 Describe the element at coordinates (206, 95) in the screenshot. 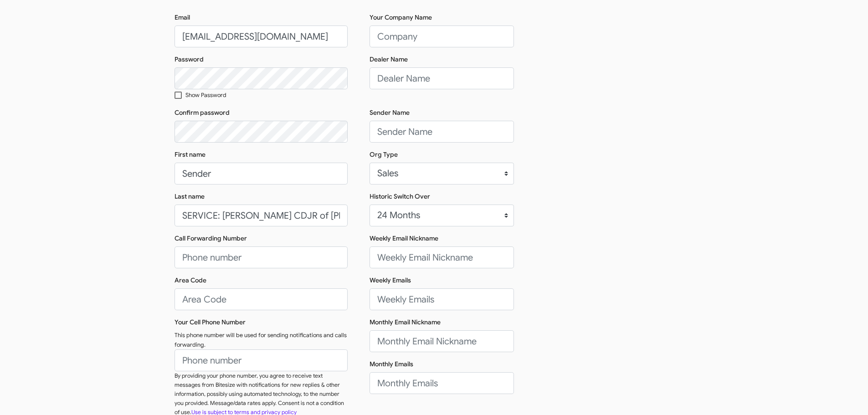

I see `small: Show Password` at that location.